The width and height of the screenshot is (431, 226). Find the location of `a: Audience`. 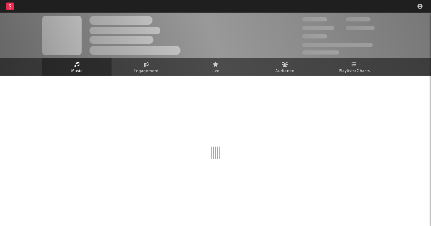

a: Audience is located at coordinates (285, 67).